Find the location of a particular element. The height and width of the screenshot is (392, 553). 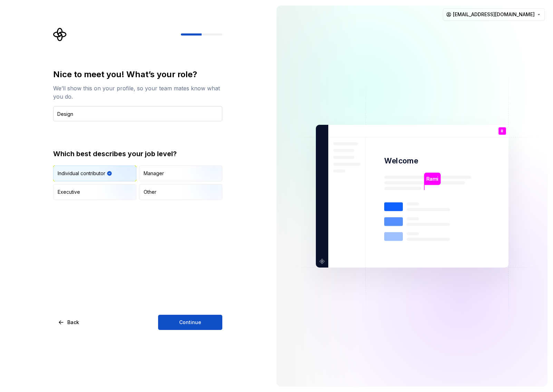

p: R is located at coordinates (502, 130).